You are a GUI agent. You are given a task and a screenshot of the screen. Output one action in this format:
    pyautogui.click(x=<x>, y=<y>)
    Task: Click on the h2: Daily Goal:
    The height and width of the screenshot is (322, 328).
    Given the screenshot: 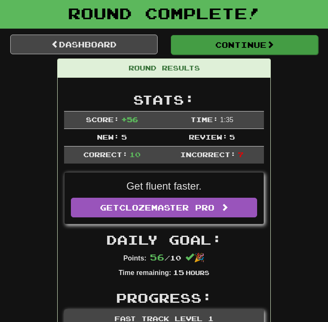 What is the action you would take?
    pyautogui.click(x=164, y=240)
    